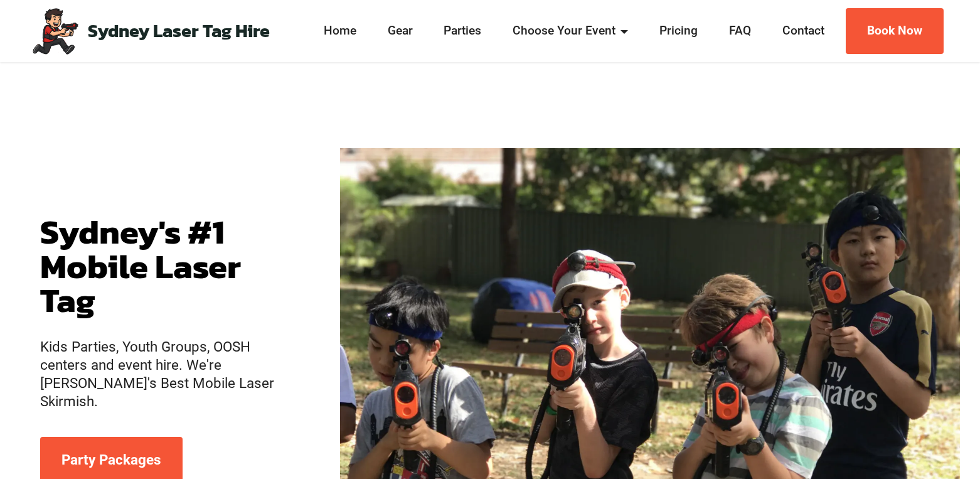  What do you see at coordinates (803, 31) in the screenshot?
I see `a: Contact` at bounding box center [803, 31].